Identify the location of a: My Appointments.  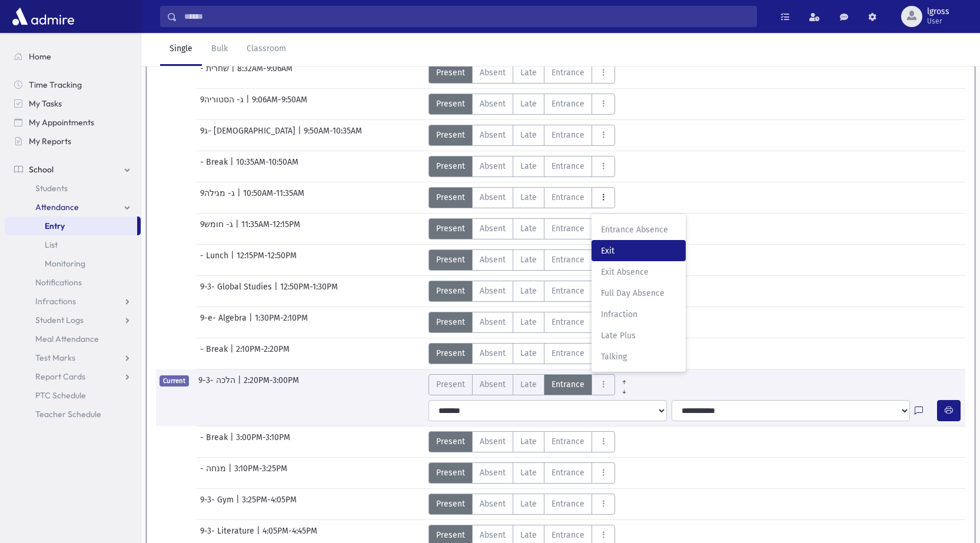
(73, 122).